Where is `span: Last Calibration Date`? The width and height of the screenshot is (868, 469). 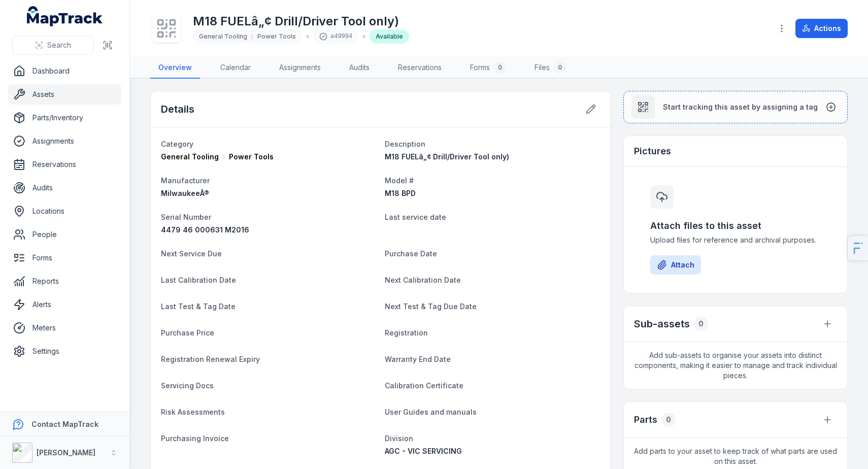
span: Last Calibration Date is located at coordinates (198, 280).